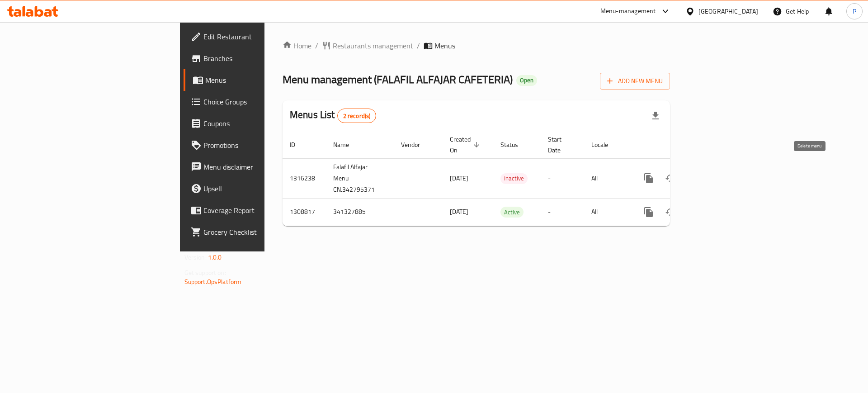 Image resolution: width=868 pixels, height=393 pixels. I want to click on a: Branches, so click(254, 58).